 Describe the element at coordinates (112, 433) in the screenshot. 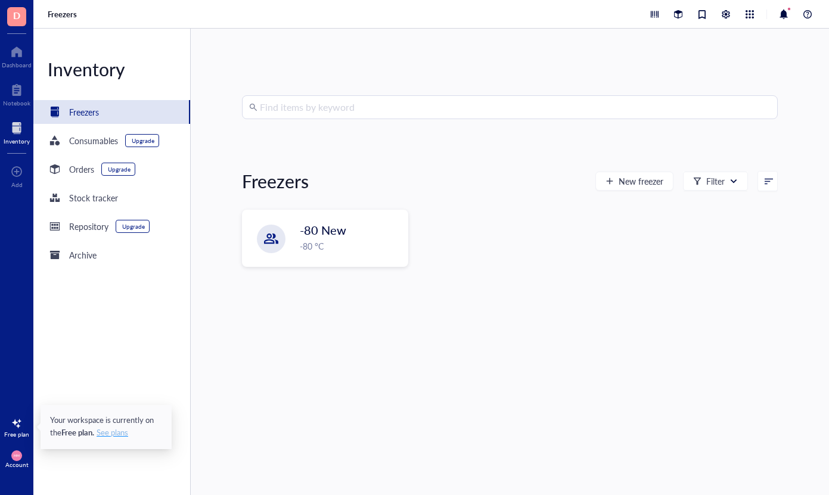

I see `a: See plans` at that location.